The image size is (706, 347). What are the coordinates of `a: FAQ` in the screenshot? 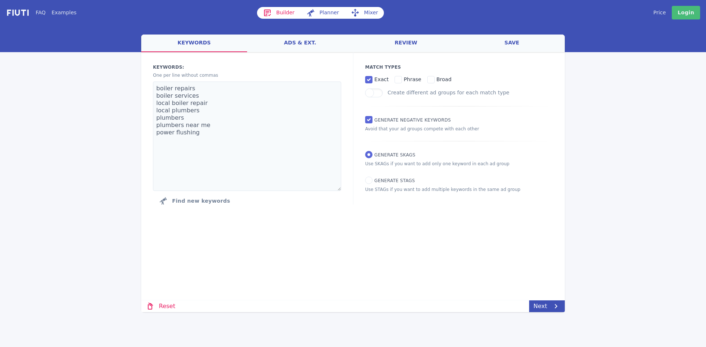 It's located at (40, 12).